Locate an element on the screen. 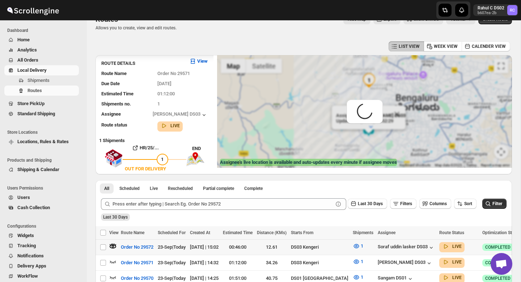 This screenshot has height=282, width=521. button: Filters is located at coordinates (403, 204).